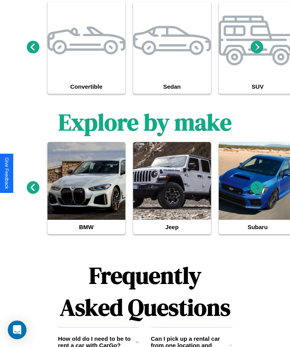  What do you see at coordinates (17, 330) in the screenshot?
I see `div: Open Intercom Messenger` at bounding box center [17, 330].